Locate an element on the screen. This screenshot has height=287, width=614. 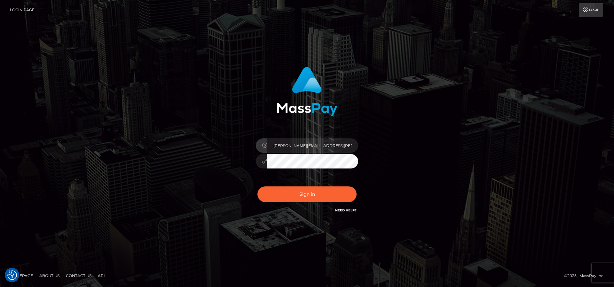
button: Sign in is located at coordinates (307, 194).